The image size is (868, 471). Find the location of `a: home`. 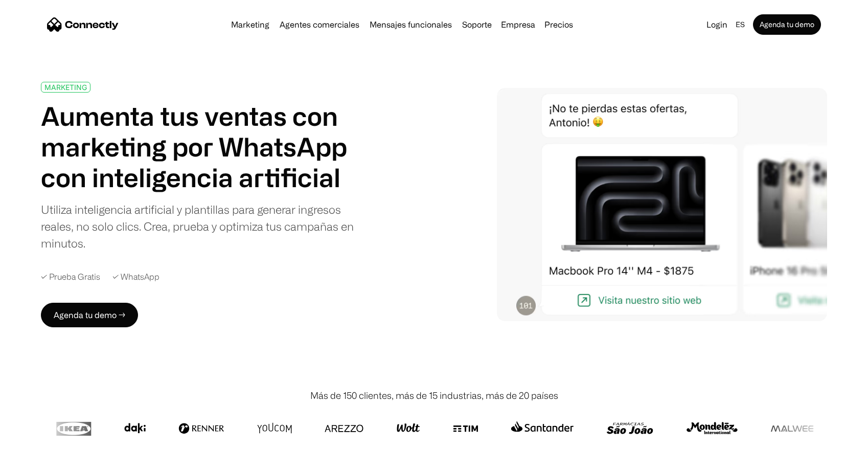

a: home is located at coordinates (83, 25).